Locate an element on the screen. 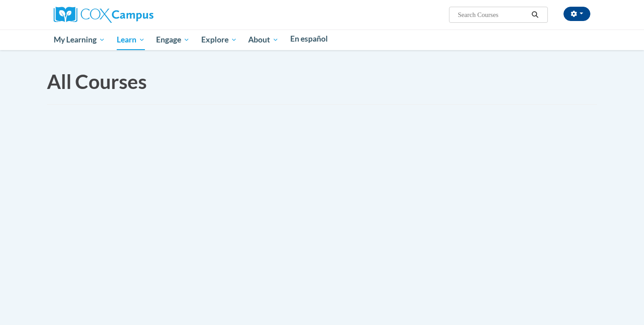  span: About is located at coordinates (263, 40).